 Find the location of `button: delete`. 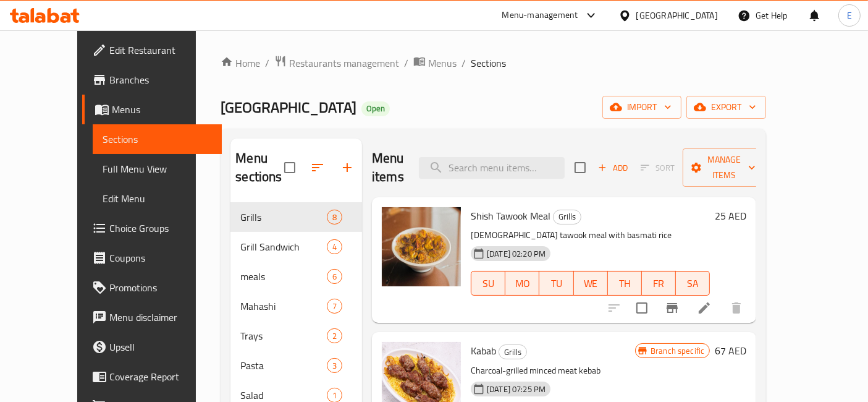

button: delete is located at coordinates (736, 308).